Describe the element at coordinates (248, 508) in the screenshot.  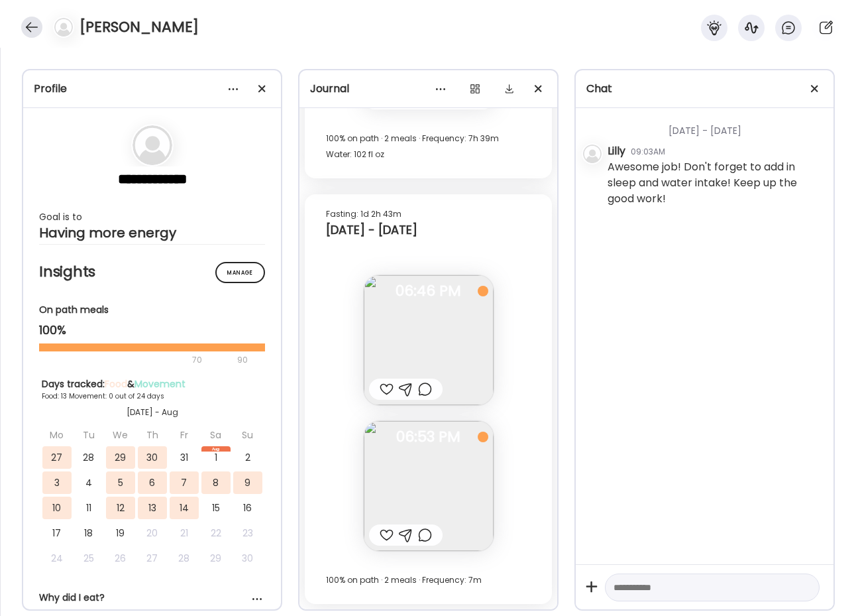
I see `div: 16` at that location.